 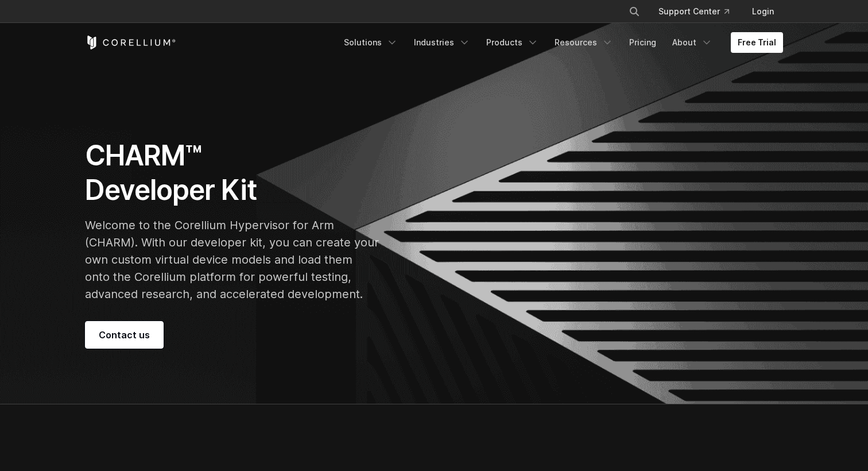 I want to click on a: About, so click(x=692, y=42).